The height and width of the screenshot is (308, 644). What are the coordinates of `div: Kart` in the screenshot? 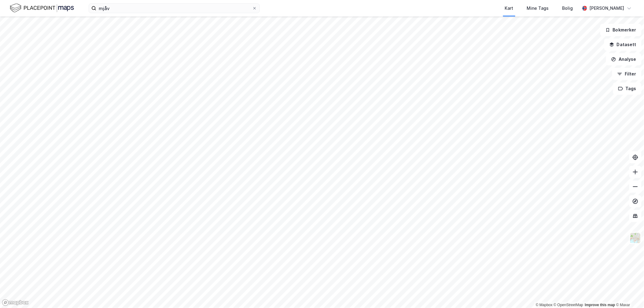 It's located at (509, 8).